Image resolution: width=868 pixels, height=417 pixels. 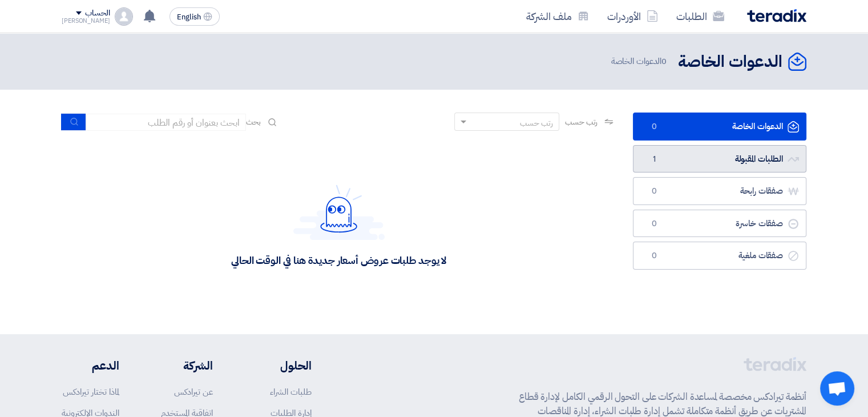 I want to click on button: English, so click(x=195, y=17).